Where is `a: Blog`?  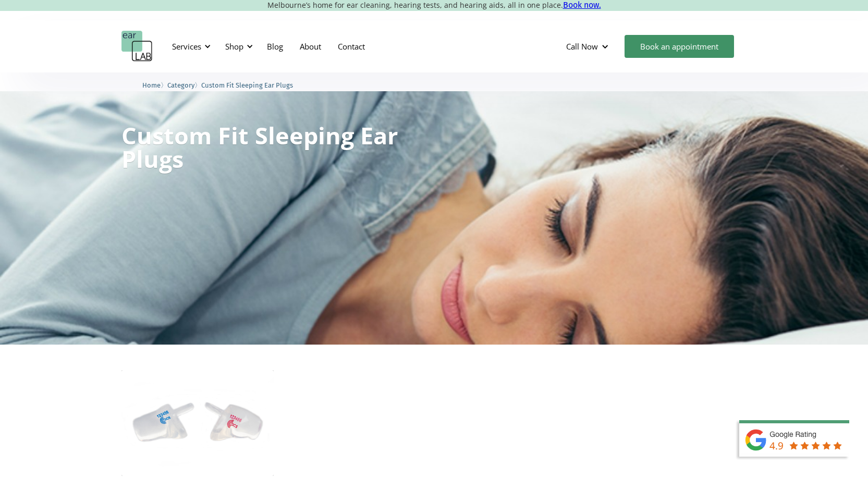
a: Blog is located at coordinates (275, 46).